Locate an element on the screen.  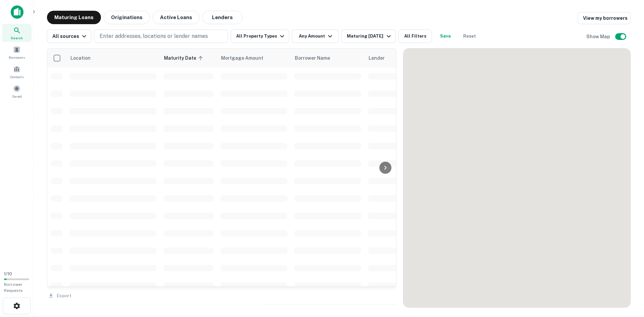
span: Search is located at coordinates (17, 38).